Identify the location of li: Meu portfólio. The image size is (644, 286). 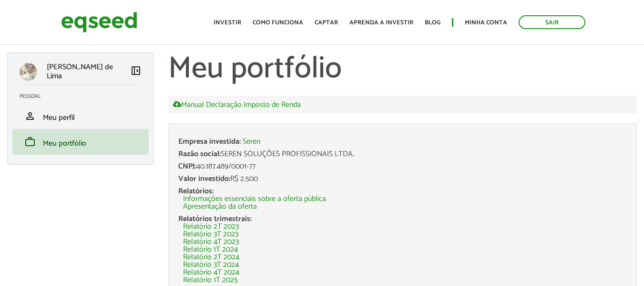
(81, 142).